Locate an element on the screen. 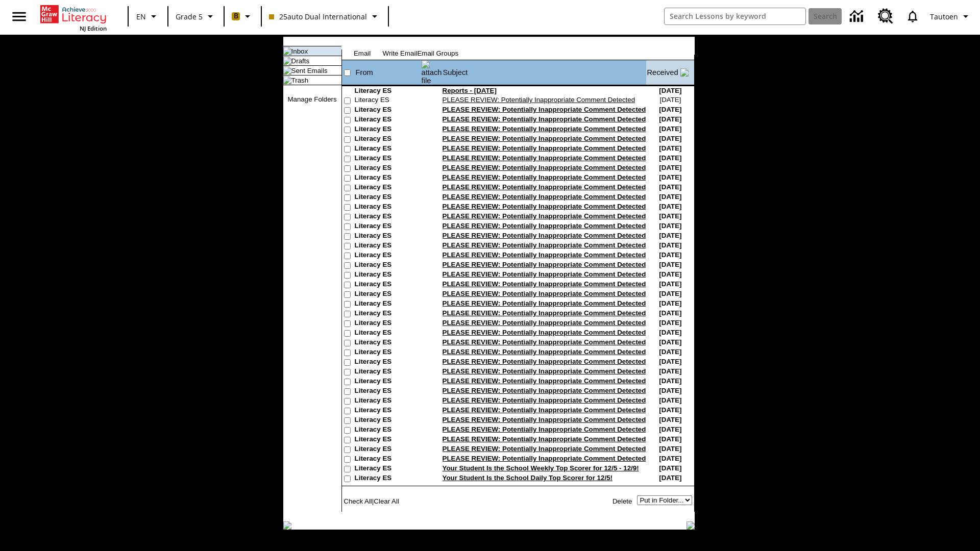 This screenshot has width=980, height=551. a: Inbox is located at coordinates (300, 51).